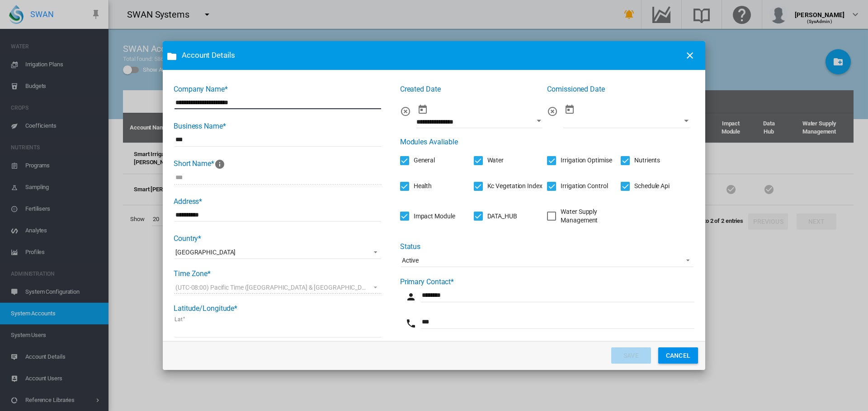 This screenshot has height=411, width=868. What do you see at coordinates (584, 187) in the screenshot?
I see `div: Irrigation Control` at bounding box center [584, 187].